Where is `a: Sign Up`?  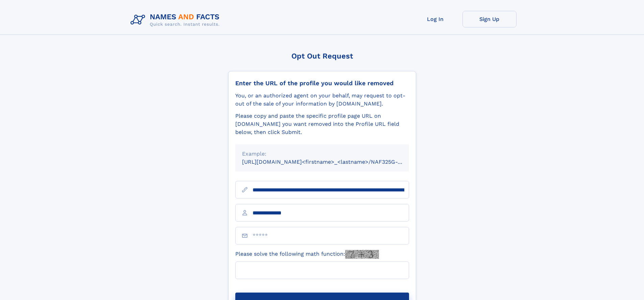
a: Sign Up is located at coordinates (490, 19).